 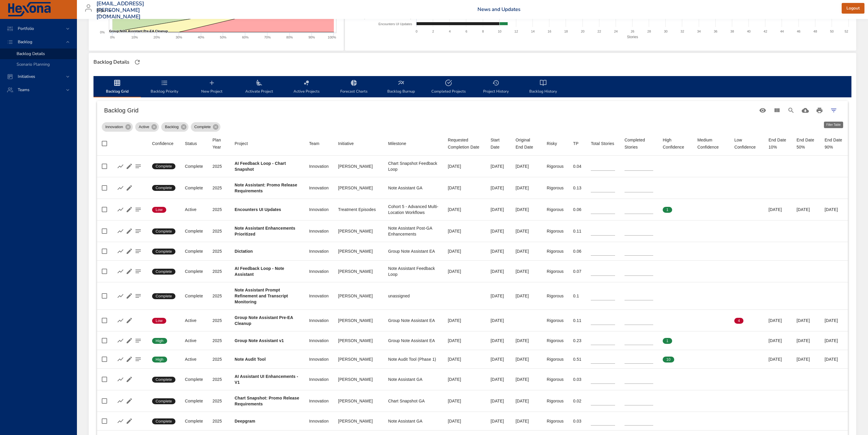 What do you see at coordinates (791, 110) in the screenshot?
I see `button: Search` at bounding box center [791, 110].